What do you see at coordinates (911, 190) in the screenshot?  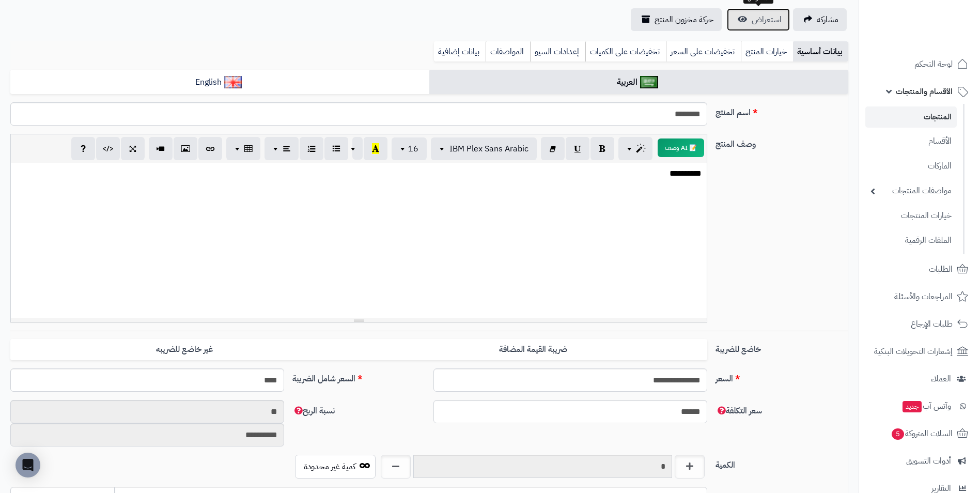 I see `a: مواصفات المنتجات` at bounding box center [911, 190].